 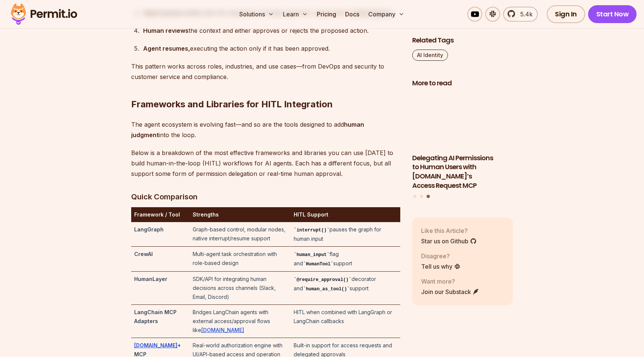 What do you see at coordinates (151, 278) in the screenshot?
I see `strong: HumanLayer` at bounding box center [151, 278].